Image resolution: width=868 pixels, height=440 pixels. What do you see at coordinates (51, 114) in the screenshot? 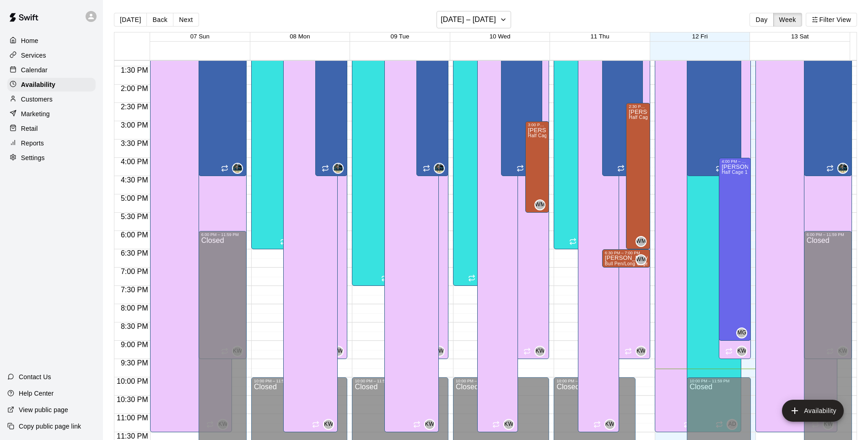
I see `div: Marketing` at bounding box center [51, 114].